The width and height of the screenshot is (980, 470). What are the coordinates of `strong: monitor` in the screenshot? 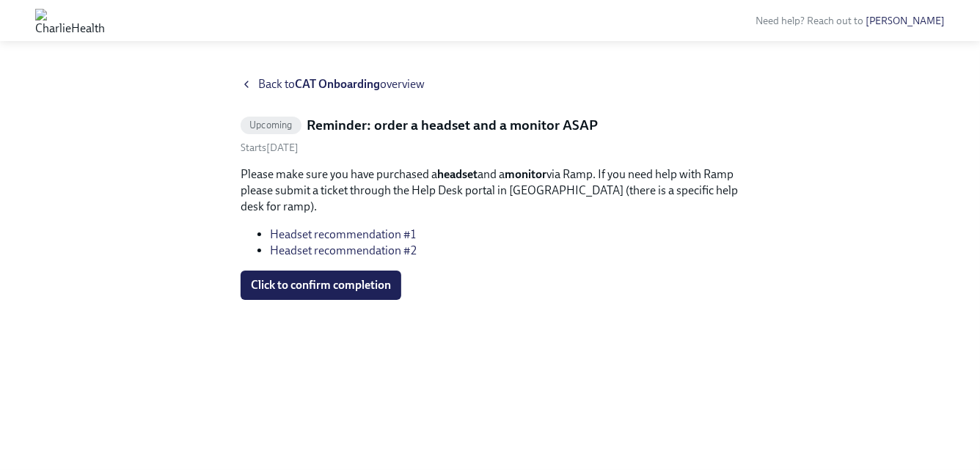 It's located at (526, 174).